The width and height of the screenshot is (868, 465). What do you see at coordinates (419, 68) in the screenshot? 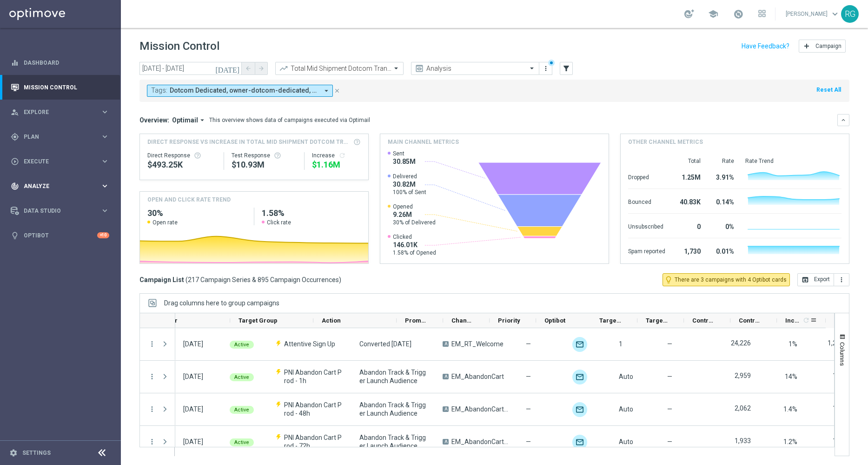
I see `i: preview` at bounding box center [419, 68].